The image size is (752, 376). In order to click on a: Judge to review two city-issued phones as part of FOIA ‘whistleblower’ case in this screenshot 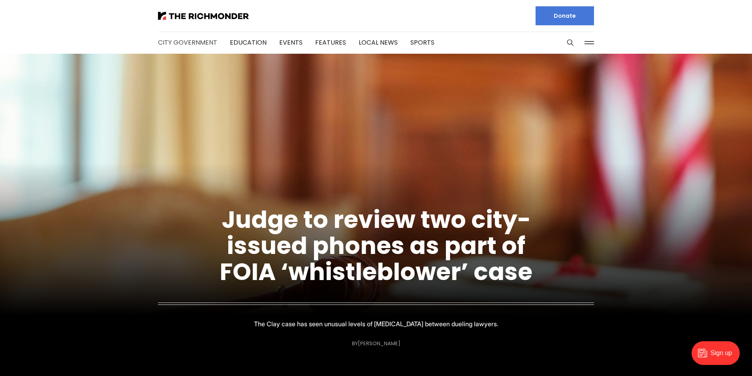, I will do `click(376, 246)`.